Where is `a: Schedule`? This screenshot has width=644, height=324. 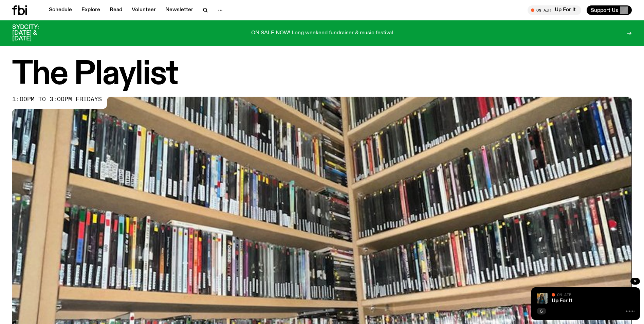 a: Schedule is located at coordinates (60, 10).